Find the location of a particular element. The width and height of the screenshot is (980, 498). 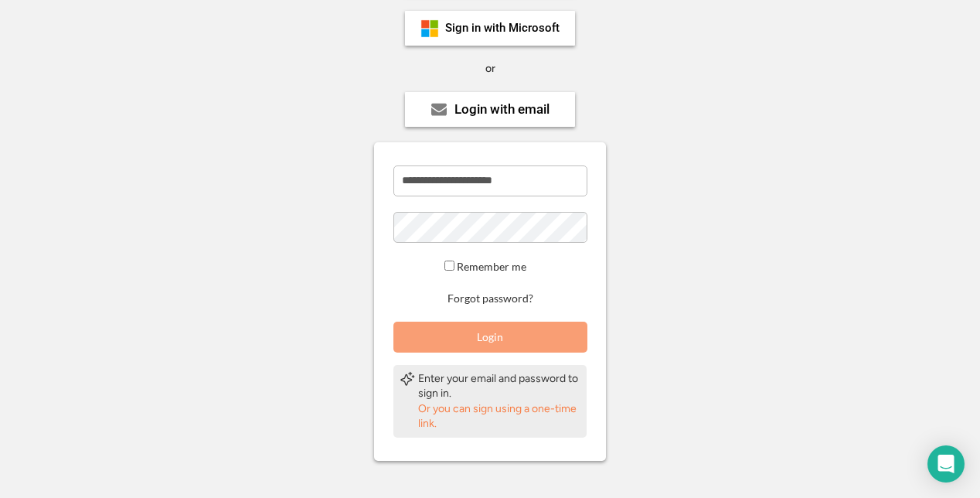

div: Sign in with Microsoft is located at coordinates (502, 28).